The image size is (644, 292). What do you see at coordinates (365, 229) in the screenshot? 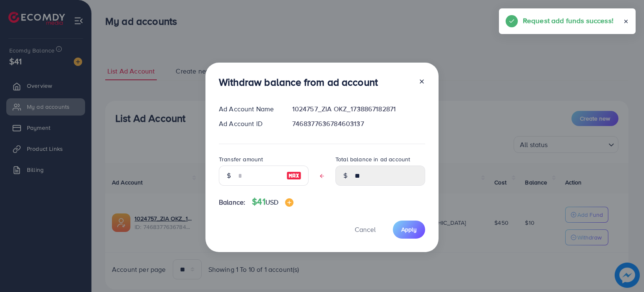
I see `span: Cancel` at bounding box center [365, 229].